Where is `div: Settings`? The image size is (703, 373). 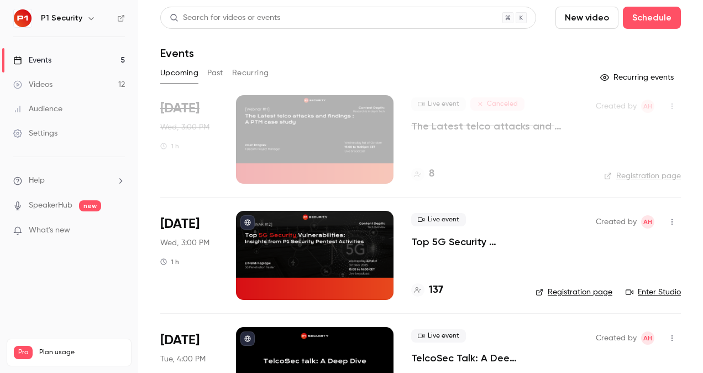
div: Settings is located at coordinates (35, 133).